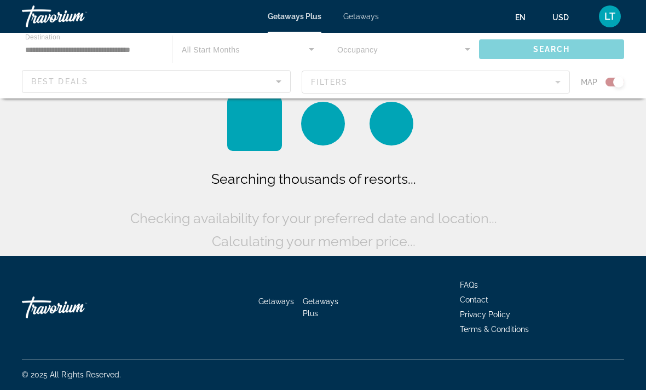 The image size is (646, 390). What do you see at coordinates (610, 16) in the screenshot?
I see `button: User Menu` at bounding box center [610, 16].